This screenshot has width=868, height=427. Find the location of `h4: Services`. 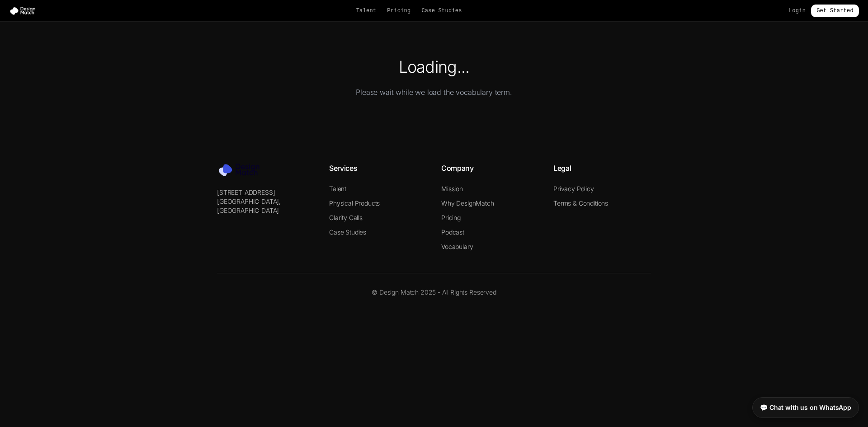

h4: Services is located at coordinates (378, 168).